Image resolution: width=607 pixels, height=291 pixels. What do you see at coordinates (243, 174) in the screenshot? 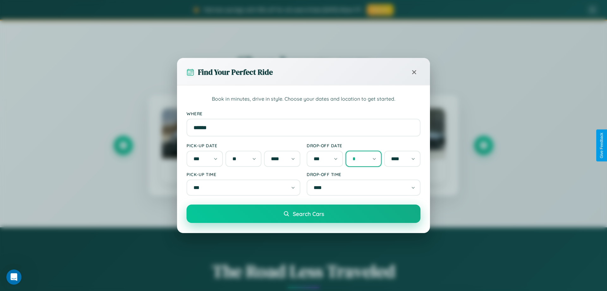
I see `label: Pick-up Time` at bounding box center [243, 174].